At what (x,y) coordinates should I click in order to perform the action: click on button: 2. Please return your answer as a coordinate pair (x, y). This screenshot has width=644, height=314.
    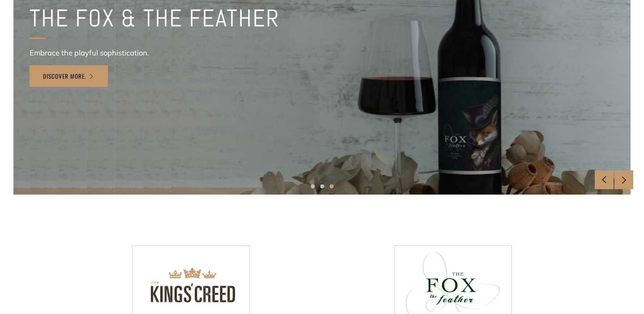
    Looking at the image, I should click on (322, 187).